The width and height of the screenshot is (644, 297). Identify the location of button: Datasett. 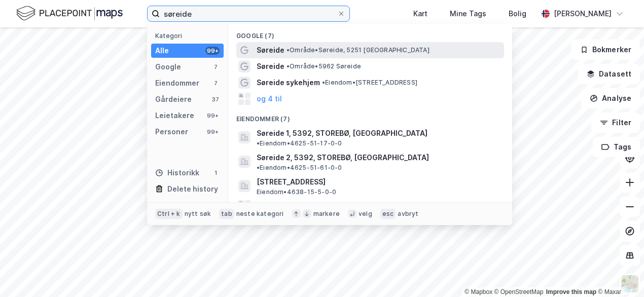
(609, 74).